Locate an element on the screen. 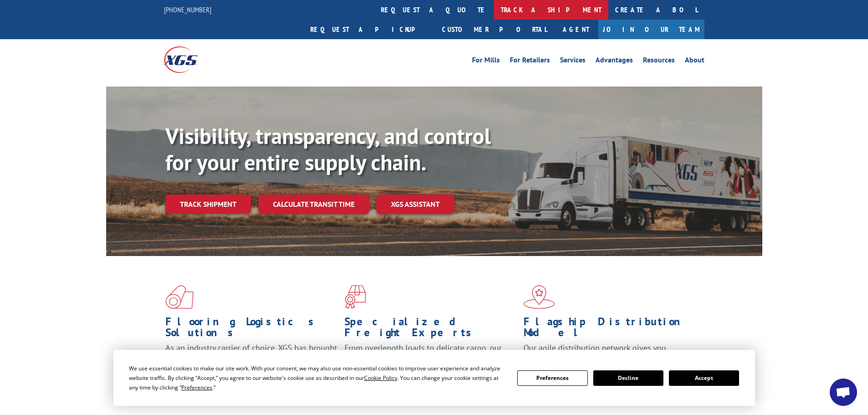 This screenshot has height=415, width=868. a: Customer Portal is located at coordinates (494, 29).